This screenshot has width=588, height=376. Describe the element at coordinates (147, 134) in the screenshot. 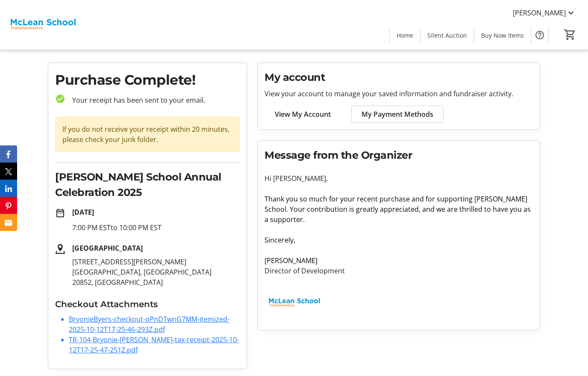

I see `div: If you do not receive your receipt within 20 minutes, please check your junk folder.` at that location.